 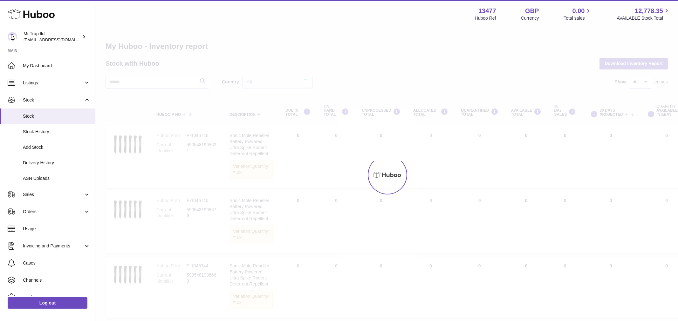 I want to click on div: Huboo Ref, so click(x=485, y=18).